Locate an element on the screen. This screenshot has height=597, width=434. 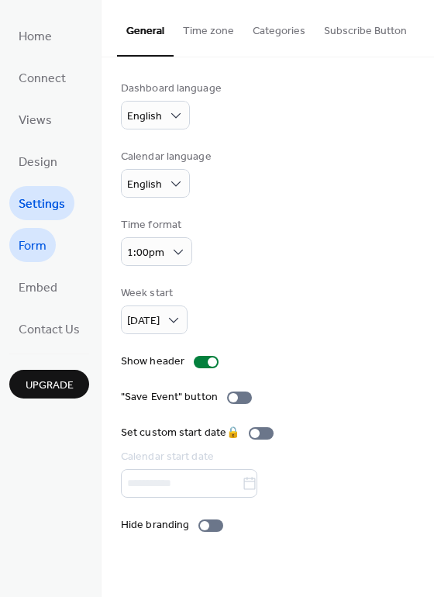
span: 1:00pm is located at coordinates (146, 253).